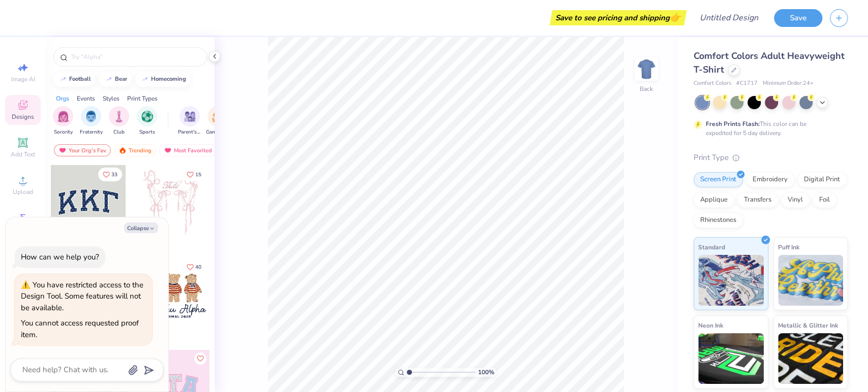 The image size is (868, 392). Describe the element at coordinates (119, 117) in the screenshot. I see `img: Club Image` at that location.